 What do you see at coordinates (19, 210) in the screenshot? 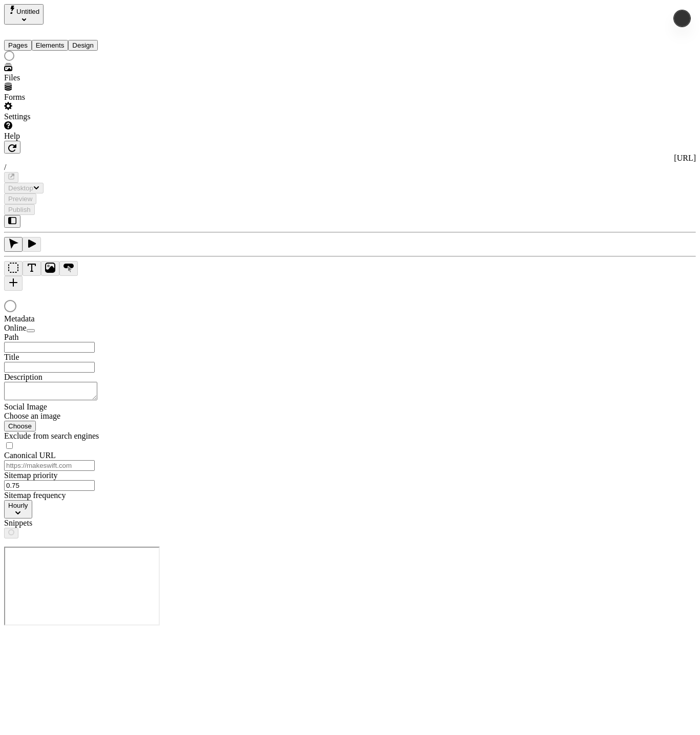
I see `span: Publish` at bounding box center [19, 210].